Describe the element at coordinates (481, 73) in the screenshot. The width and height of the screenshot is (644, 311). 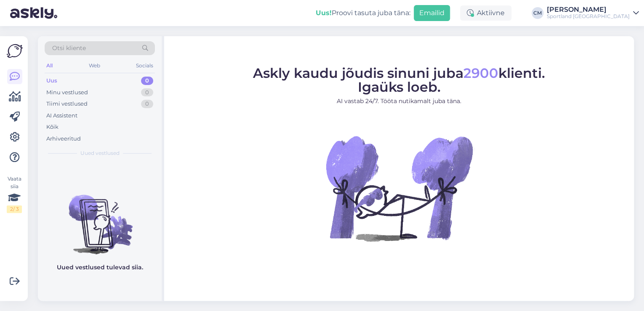
I see `span: 2900` at that location.